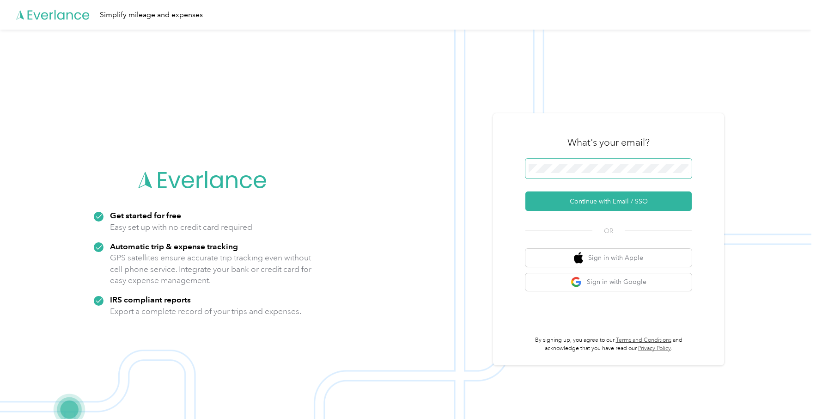 This screenshot has height=419, width=816. What do you see at coordinates (609, 257) in the screenshot?
I see `button: apple logoSign in with Apple` at bounding box center [609, 257].